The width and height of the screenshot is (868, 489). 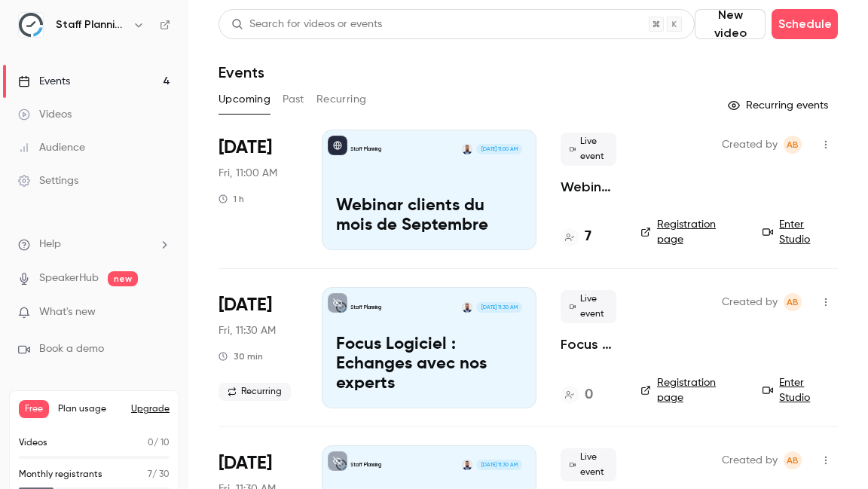 What do you see at coordinates (72, 349) in the screenshot?
I see `span: Book a demo` at bounding box center [72, 349].